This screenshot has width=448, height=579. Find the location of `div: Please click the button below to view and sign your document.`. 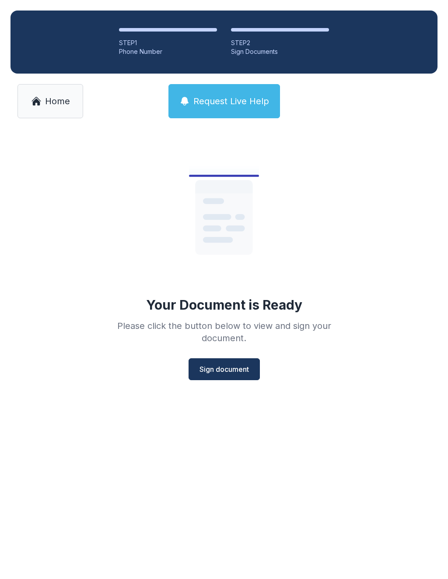

div: Please click the button below to view and sign your document. is located at coordinates (224, 332).